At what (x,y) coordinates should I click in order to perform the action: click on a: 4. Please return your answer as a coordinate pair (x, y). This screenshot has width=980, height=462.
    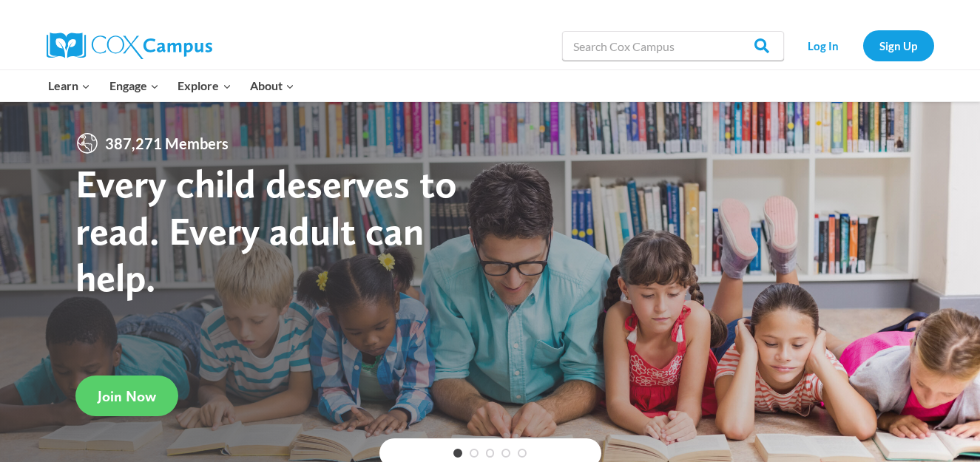
    Looking at the image, I should click on (505, 453).